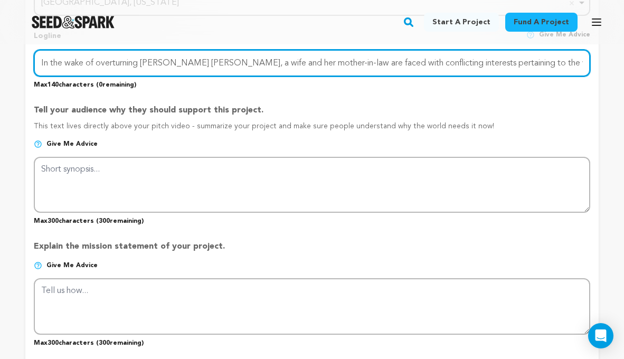 The width and height of the screenshot is (624, 359). Describe the element at coordinates (601, 336) in the screenshot. I see `div: Open Intercom Messenger` at that location.